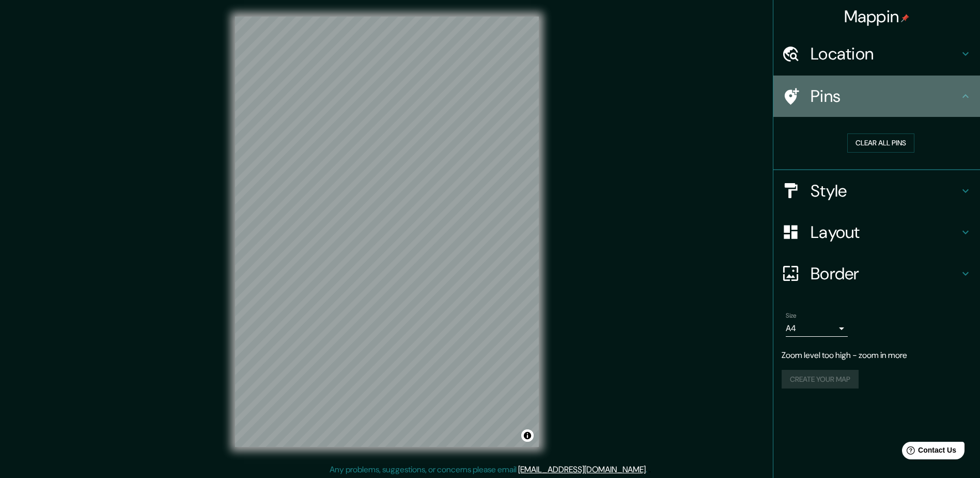  Describe the element at coordinates (877, 54) in the screenshot. I see `div: Location` at that location.